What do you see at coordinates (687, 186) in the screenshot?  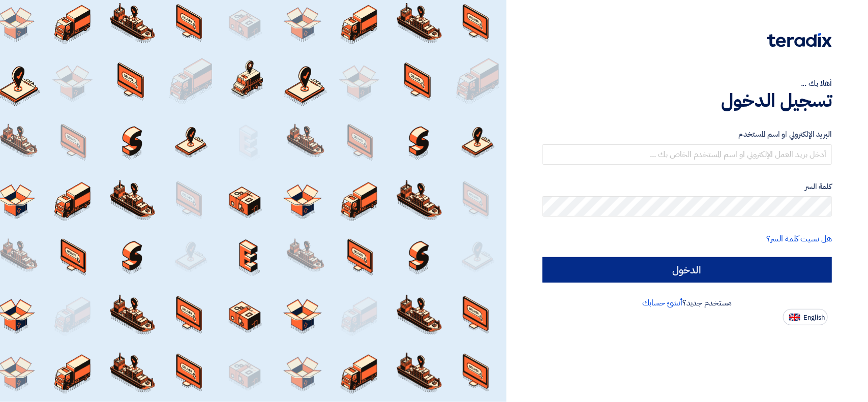 I see `label: كلمة السر` at bounding box center [687, 186].